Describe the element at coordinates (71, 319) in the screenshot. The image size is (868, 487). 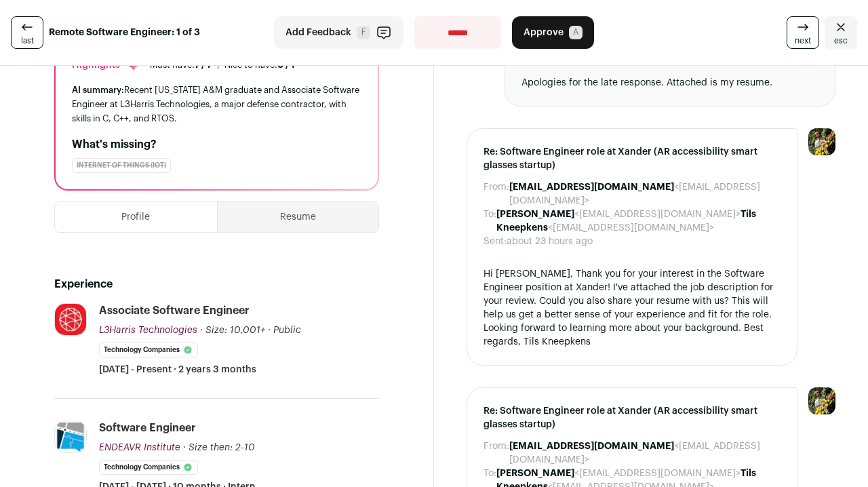
I see `img: b96b02bdcffe161660f3c24db60033dc7c7cfc512ab0b774925c1f30c654c54b.jpg` at that location.